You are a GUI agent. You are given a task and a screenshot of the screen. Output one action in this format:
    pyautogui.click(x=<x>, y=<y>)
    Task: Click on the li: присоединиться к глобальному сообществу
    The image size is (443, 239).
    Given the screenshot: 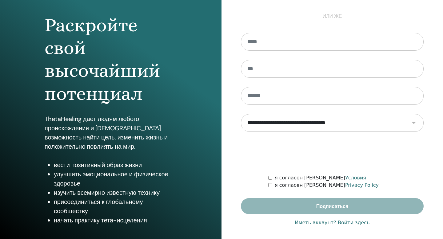 What is the action you would take?
    pyautogui.click(x=115, y=207)
    